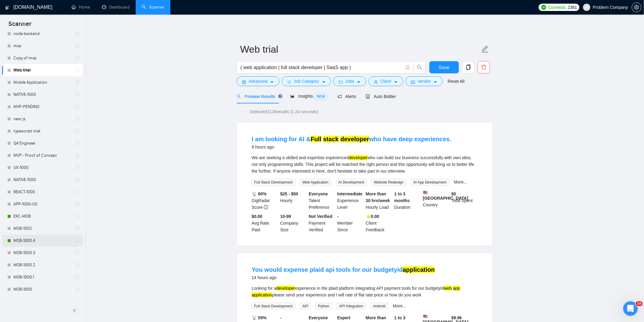 This screenshot has height=322, width=644. I want to click on a: REACT-1000, so click(42, 192).